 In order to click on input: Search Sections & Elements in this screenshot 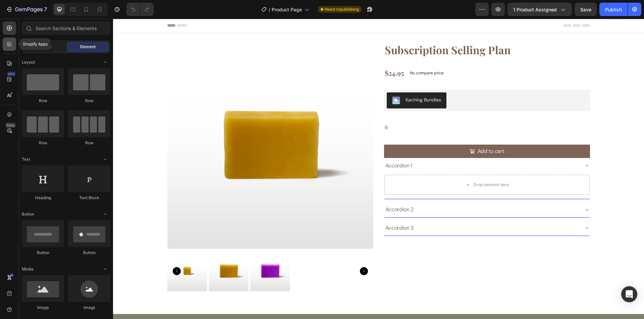, I will do `click(66, 28)`.